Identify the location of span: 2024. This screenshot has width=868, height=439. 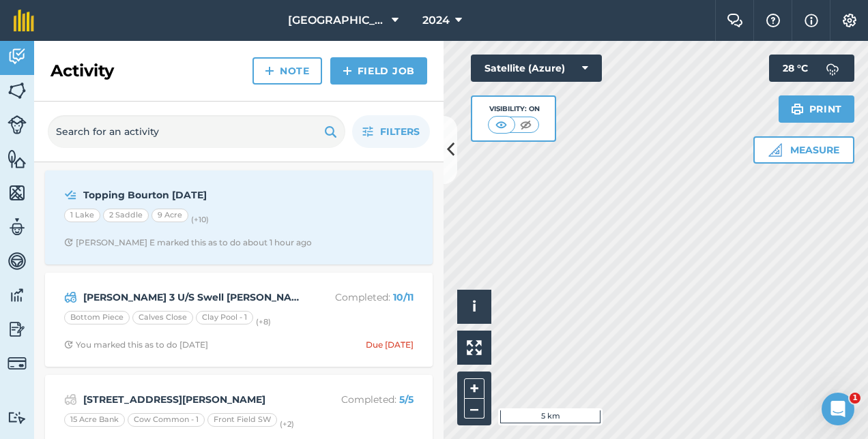
(437, 20).